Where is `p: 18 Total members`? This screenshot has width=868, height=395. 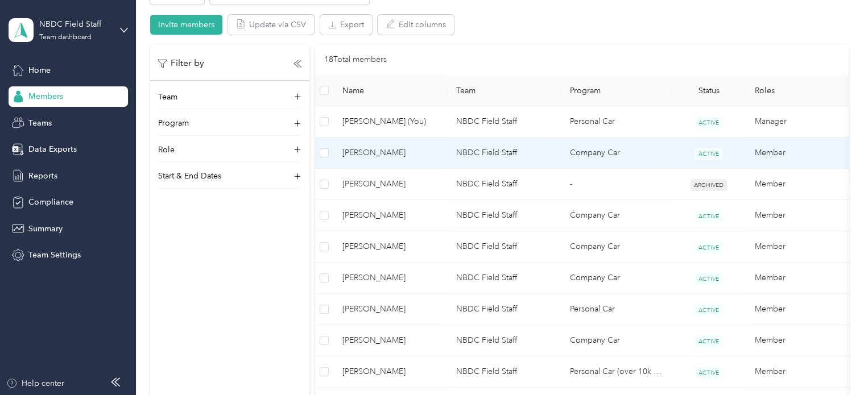 p: 18 Total members is located at coordinates (355, 60).